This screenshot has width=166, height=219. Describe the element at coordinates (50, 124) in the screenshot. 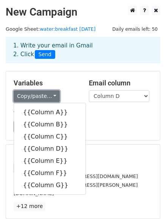

I see `a: {{Column B}}` at that location.